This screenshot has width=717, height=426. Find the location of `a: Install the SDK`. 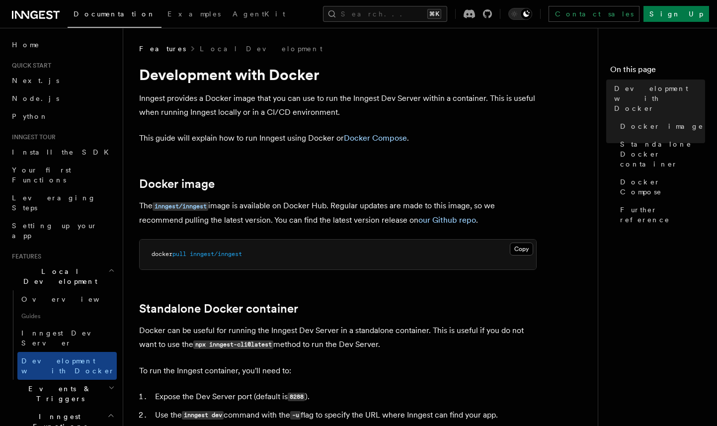

a: Install the SDK is located at coordinates (62, 152).